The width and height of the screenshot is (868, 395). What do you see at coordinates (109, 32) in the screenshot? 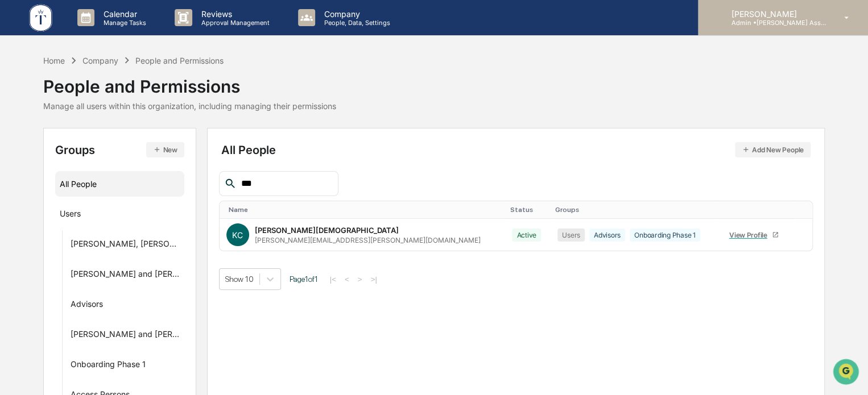
I see `p: How can we help?` at bounding box center [109, 32].